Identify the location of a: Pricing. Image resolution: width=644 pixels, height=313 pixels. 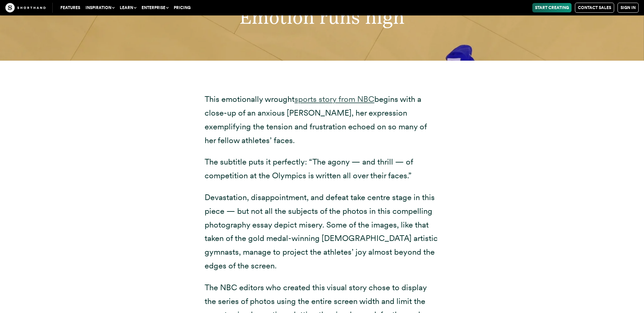
(182, 7).